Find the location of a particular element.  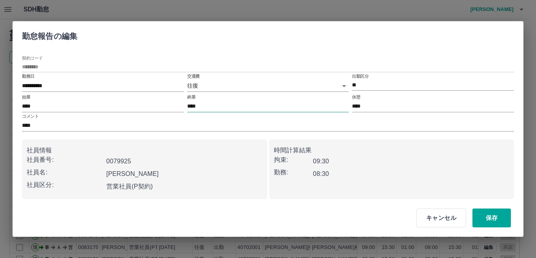

label: 勤務日 is located at coordinates (28, 76).